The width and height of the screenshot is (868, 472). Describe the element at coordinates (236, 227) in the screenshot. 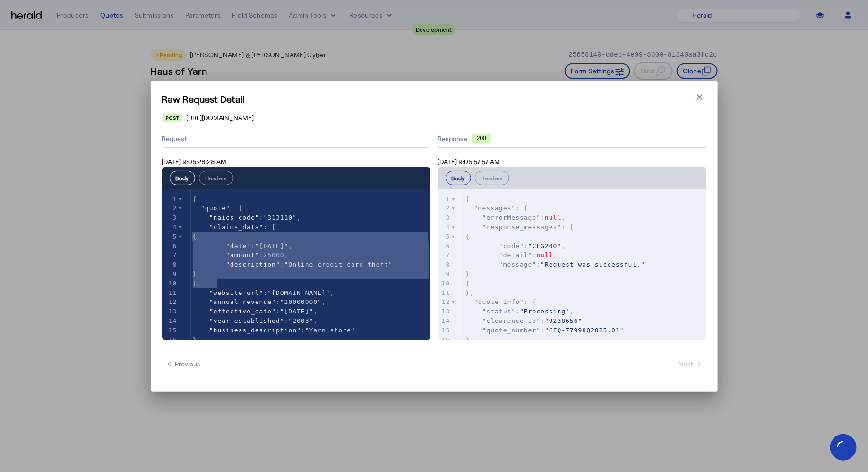

I see `span: "claims_data"` at that location.